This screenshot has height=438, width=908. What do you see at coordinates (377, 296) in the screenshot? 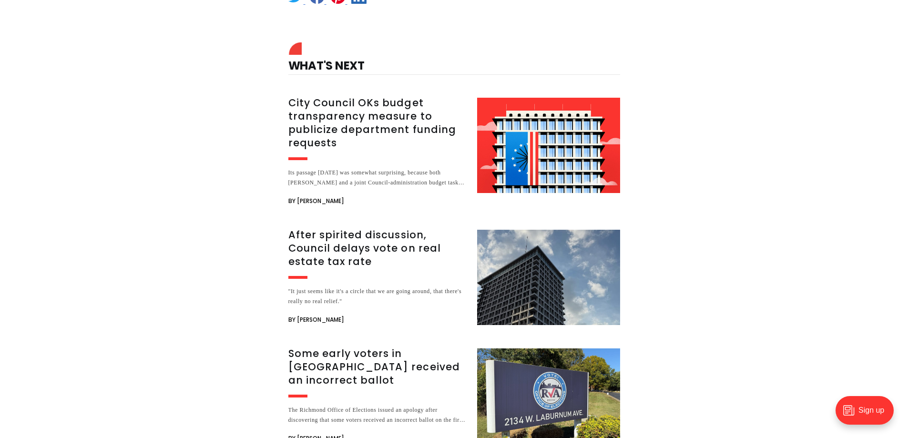
I see `div: "It just seems like it's a circle that we are going around, that there's really no real relief."` at bounding box center [377, 296].